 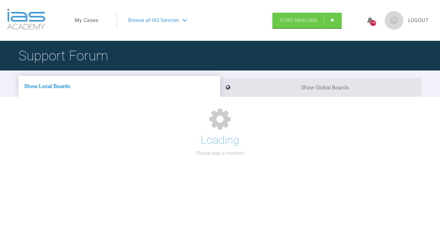 I want to click on img: profile.png, so click(x=394, y=20).